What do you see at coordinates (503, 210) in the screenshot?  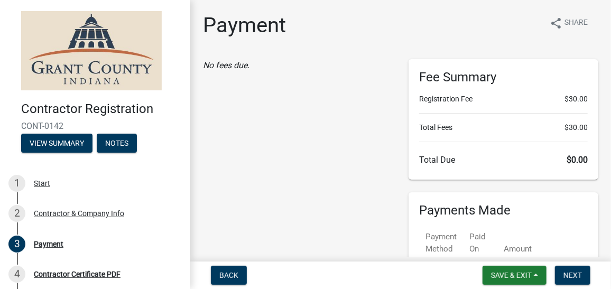 I see `h6: Payments Made` at bounding box center [503, 210].